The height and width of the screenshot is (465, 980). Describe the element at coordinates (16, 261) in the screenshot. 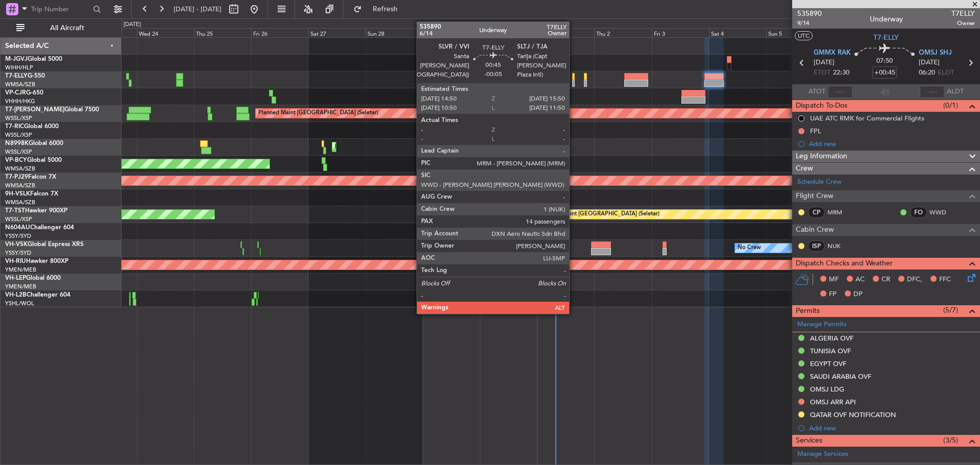

I see `span: VH-RIU` at that location.